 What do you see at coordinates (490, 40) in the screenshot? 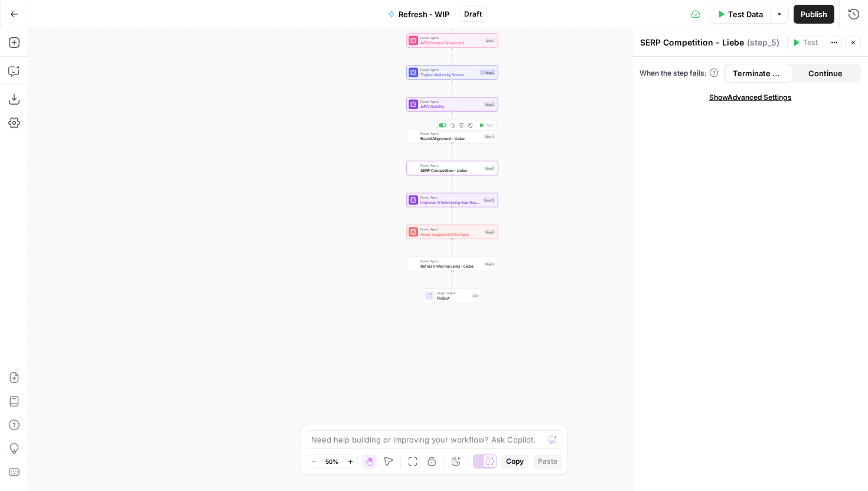
I see `div: Step 1` at bounding box center [490, 40].